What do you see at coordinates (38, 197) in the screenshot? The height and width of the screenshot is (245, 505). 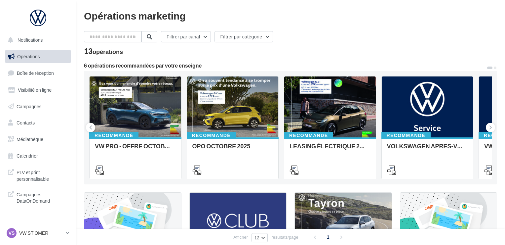 I see `a: Campagnes DataOnDemand` at bounding box center [38, 197].